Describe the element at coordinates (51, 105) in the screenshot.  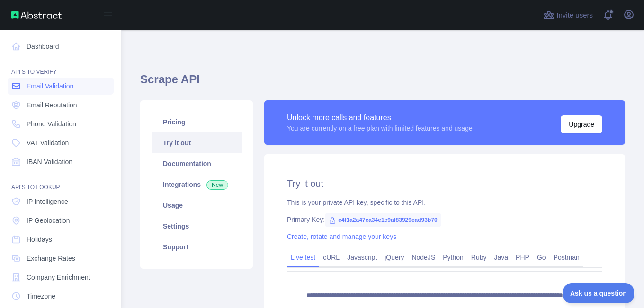
I see `span: Email Reputation` at that location.